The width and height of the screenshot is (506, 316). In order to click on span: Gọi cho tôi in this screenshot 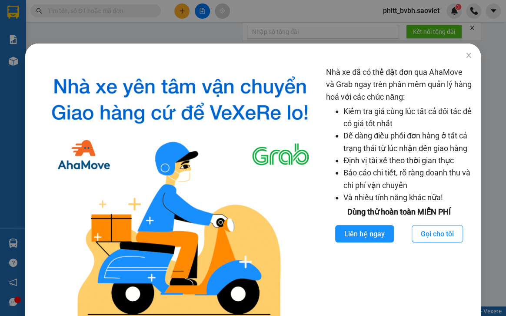, I will do `click(437, 233)`.